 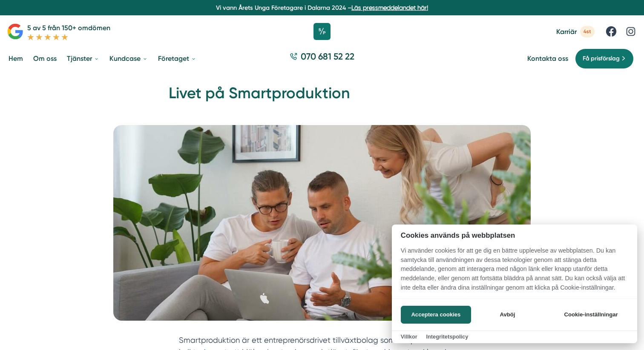 I want to click on a: Integritetspolicy, so click(x=447, y=337).